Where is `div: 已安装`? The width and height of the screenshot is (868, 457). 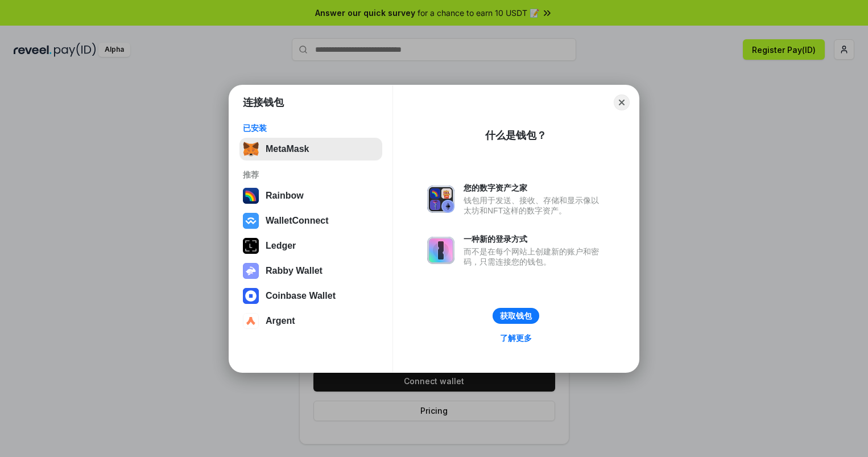
div: 已安装 is located at coordinates (311, 128).